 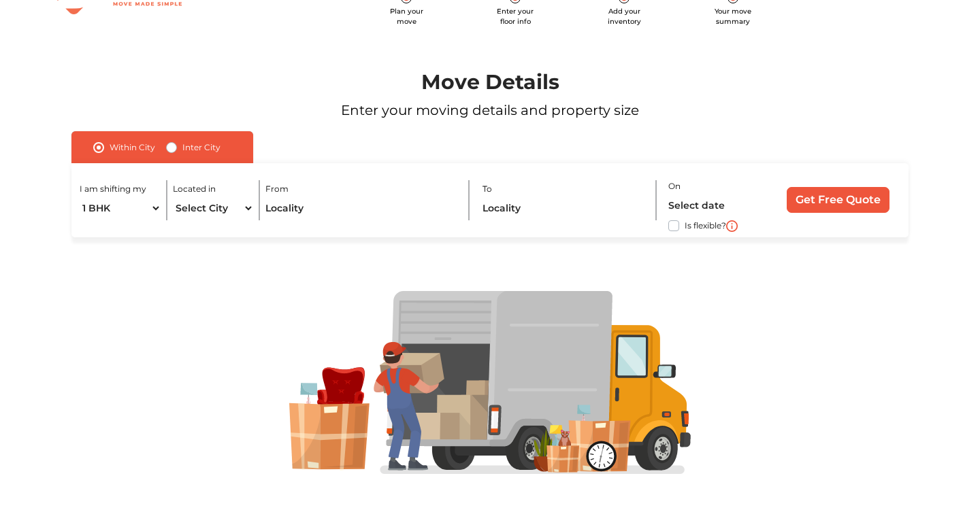 I want to click on span: Add your inventory, so click(x=624, y=16).